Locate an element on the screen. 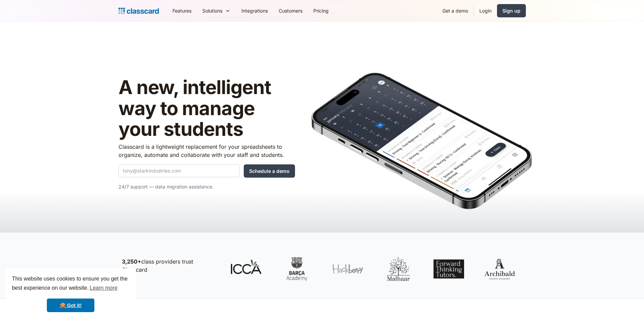  a: Integrations is located at coordinates (255, 11).